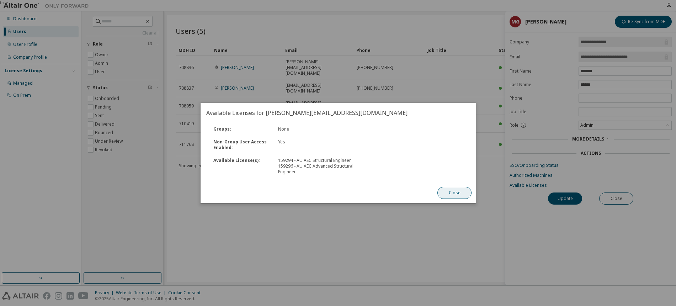  I want to click on div: None, so click(322, 129).